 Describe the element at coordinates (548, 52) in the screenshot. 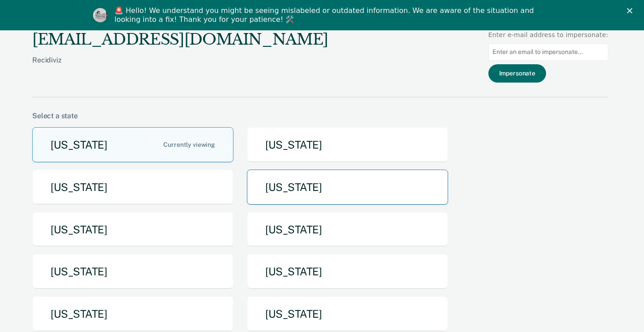

I see `input: Enter an email to impersonate...` at that location.